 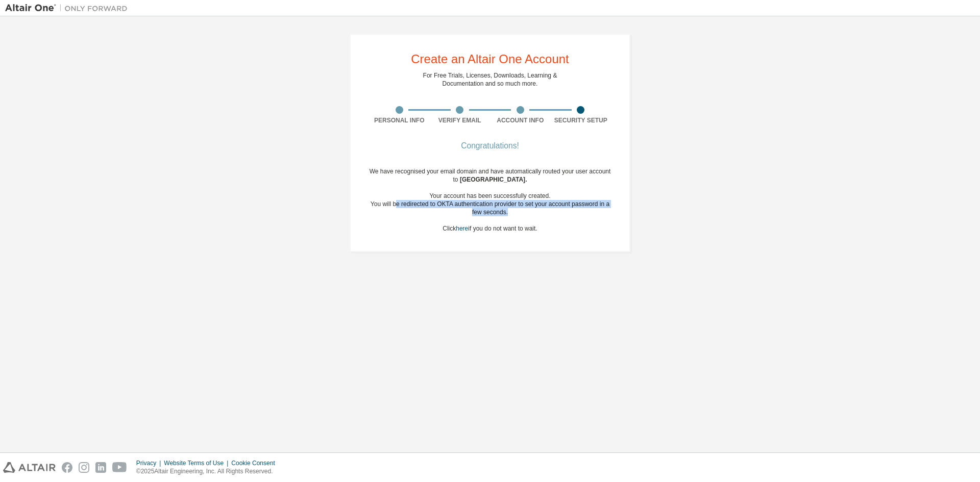 I want to click on div: Your account has been successfully created., so click(x=490, y=196).